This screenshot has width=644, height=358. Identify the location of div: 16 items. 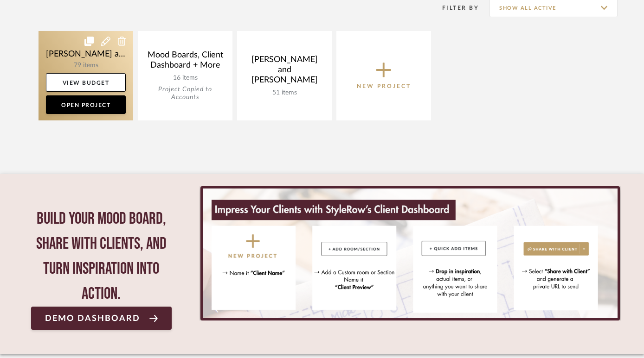
(185, 78).